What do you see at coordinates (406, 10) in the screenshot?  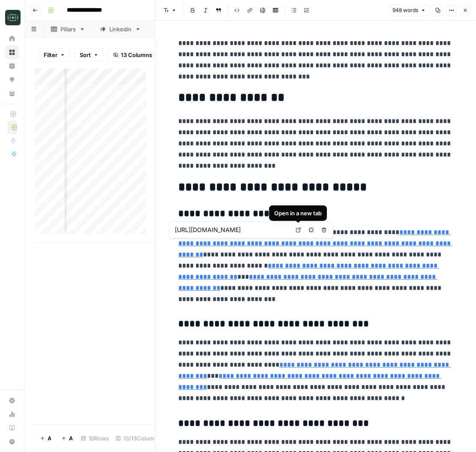 I see `span: 948 words` at bounding box center [406, 10].